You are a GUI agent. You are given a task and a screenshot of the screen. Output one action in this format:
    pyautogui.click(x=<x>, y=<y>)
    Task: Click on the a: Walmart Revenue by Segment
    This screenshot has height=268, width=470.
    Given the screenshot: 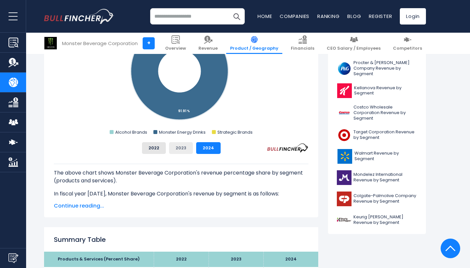 What is the action you would take?
    pyautogui.click(x=377, y=156)
    